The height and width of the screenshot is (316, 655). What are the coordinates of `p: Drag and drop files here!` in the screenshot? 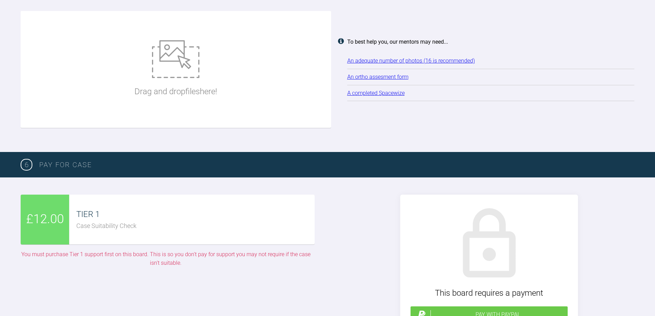 It's located at (176, 92).